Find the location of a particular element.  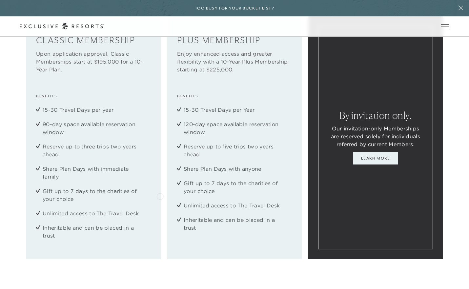

h6: By invitation only. is located at coordinates (375, 116).